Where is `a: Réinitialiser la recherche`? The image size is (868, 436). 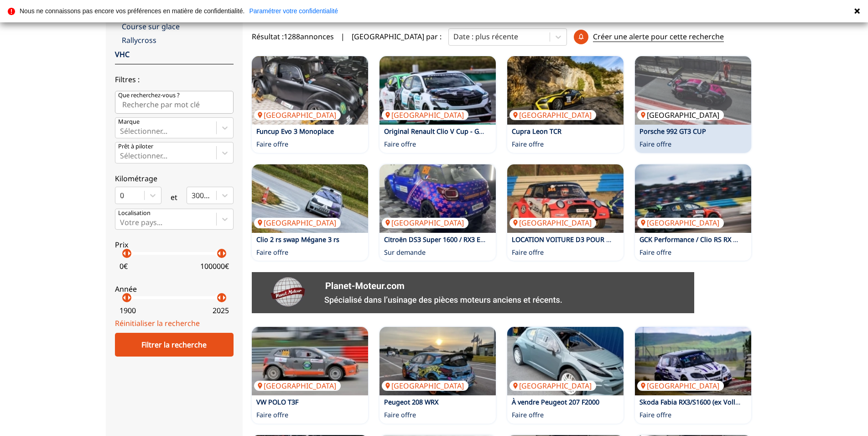
a: Réinitialiser la recherche is located at coordinates (157, 323).